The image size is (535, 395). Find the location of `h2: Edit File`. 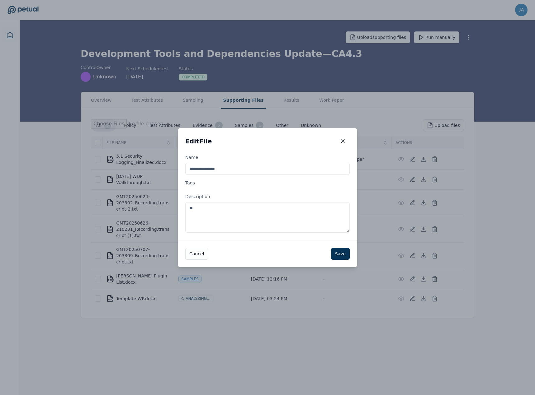

h2: Edit File is located at coordinates (198, 141).